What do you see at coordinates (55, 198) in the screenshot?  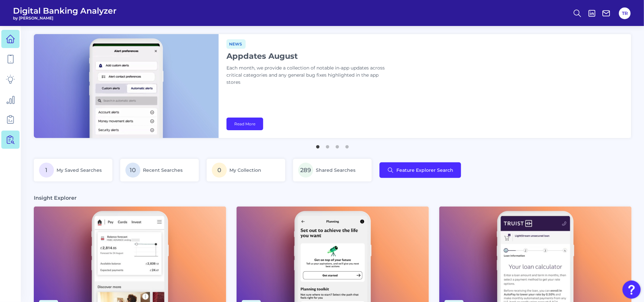 I see `h3: Insight Explorer` at bounding box center [55, 198].